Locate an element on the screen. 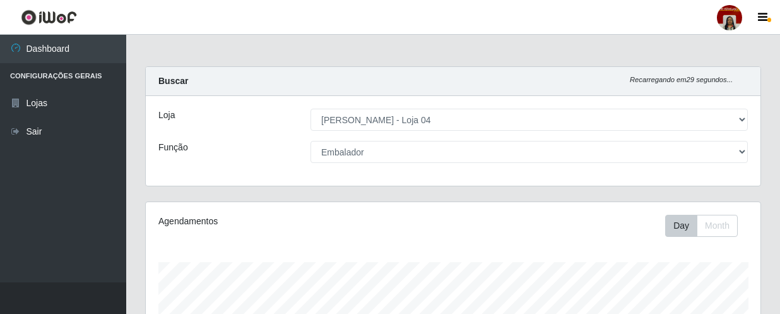  button: Month is located at coordinates (717, 225).